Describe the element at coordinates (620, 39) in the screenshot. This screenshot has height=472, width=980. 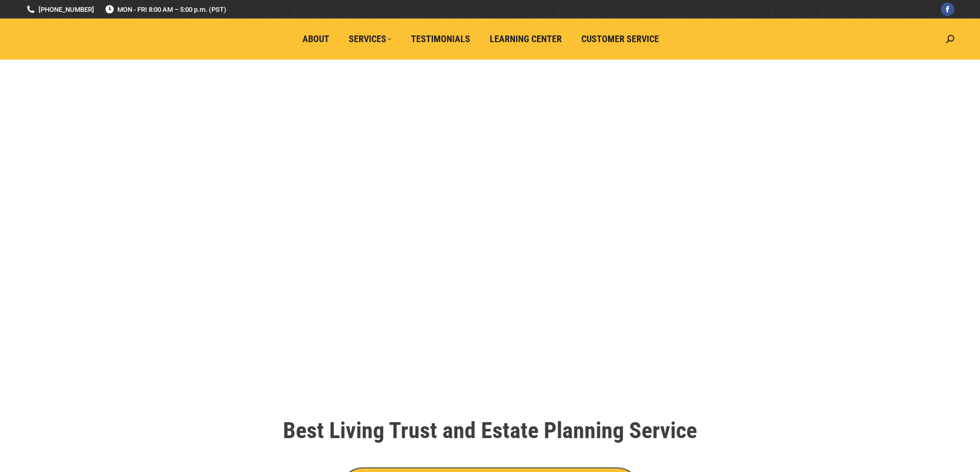
I see `a: Customer Service` at that location.